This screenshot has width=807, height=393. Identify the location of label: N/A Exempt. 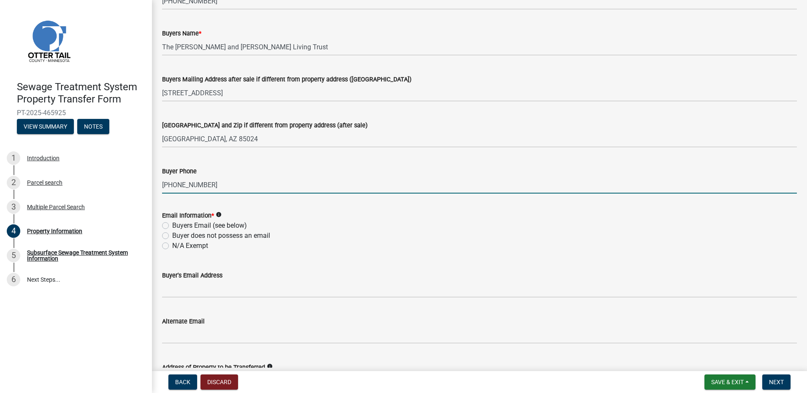
(190, 246).